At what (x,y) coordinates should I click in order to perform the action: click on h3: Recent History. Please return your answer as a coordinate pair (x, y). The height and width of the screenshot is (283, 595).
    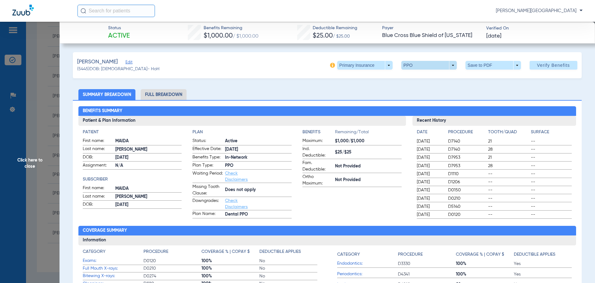
    Looking at the image, I should click on (495, 121).